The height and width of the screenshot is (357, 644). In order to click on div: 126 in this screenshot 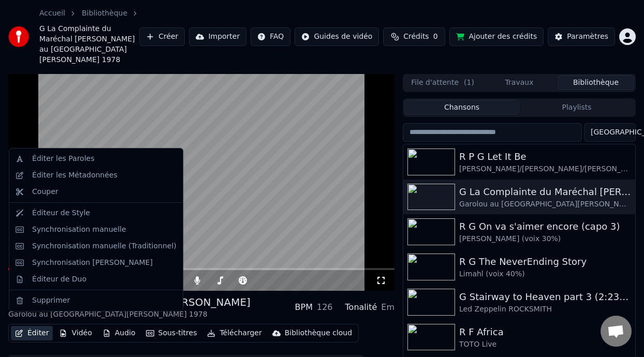, I will do `click(325, 307)`.